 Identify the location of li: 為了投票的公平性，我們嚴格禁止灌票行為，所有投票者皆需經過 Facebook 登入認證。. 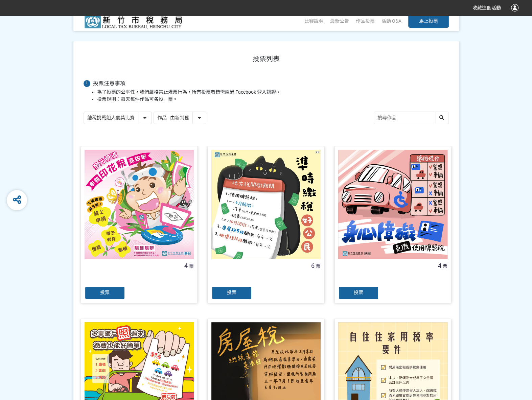
(273, 92).